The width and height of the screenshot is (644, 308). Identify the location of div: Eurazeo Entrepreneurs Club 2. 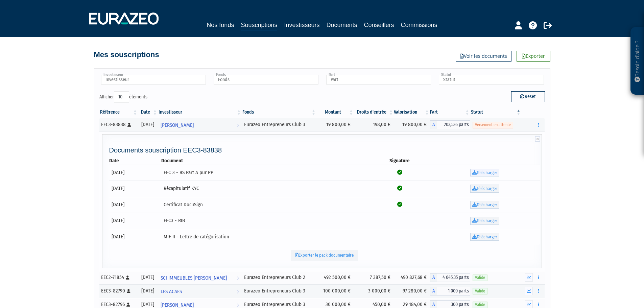
(279, 277).